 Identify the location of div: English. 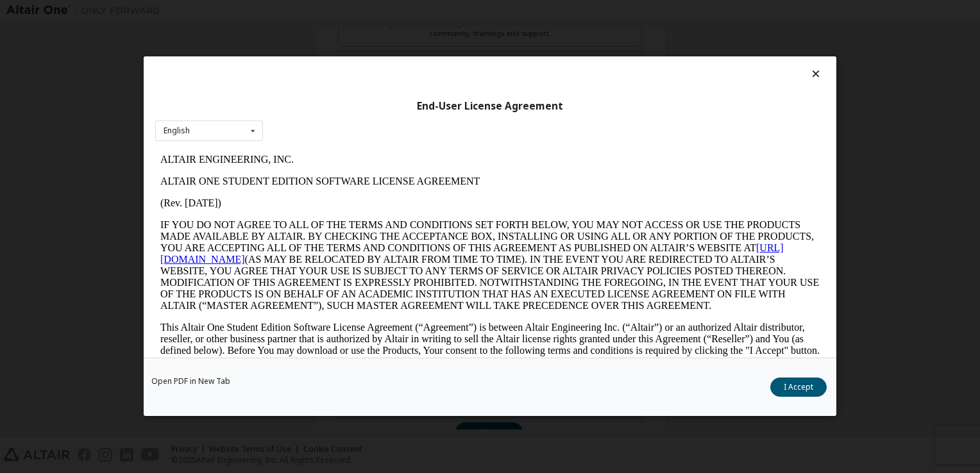
(176, 131).